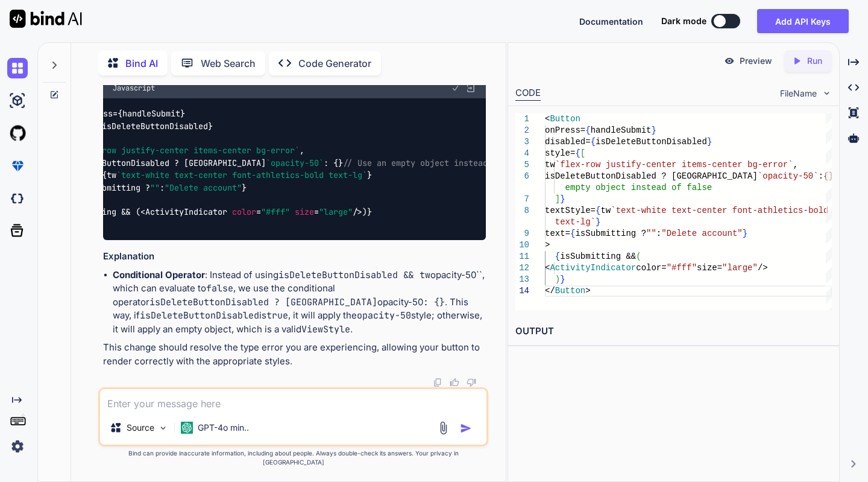  Describe the element at coordinates (443, 428) in the screenshot. I see `img: attachment` at that location.